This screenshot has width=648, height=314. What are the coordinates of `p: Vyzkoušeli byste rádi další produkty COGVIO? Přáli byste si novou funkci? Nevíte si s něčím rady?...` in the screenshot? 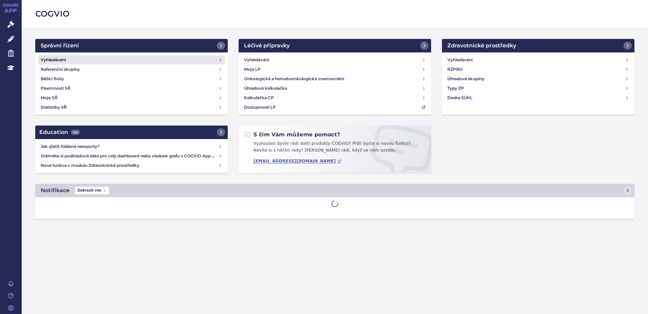 It's located at (335, 148).